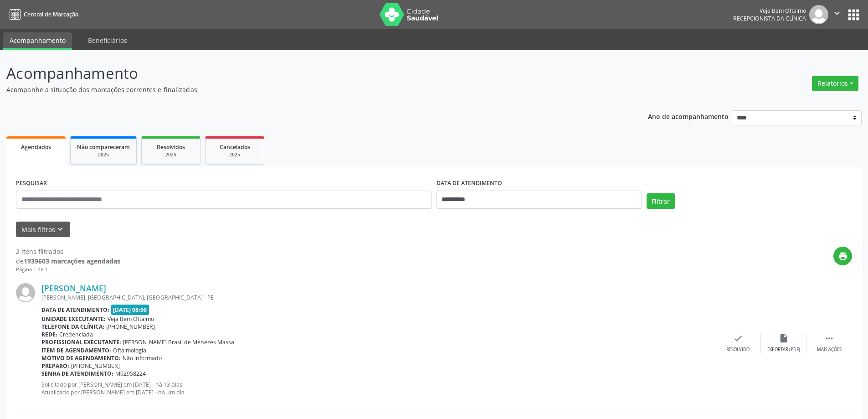 The height and width of the screenshot is (419, 868). Describe the element at coordinates (74, 319) in the screenshot. I see `b: Unidade executante:` at that location.